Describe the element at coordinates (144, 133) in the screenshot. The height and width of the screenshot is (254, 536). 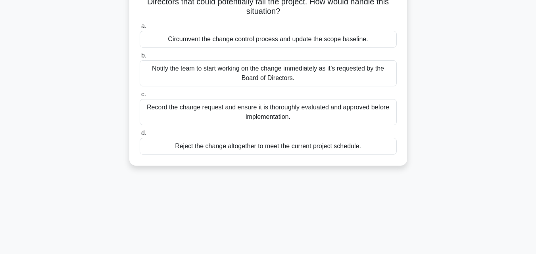
I see `span: d.` at that location.